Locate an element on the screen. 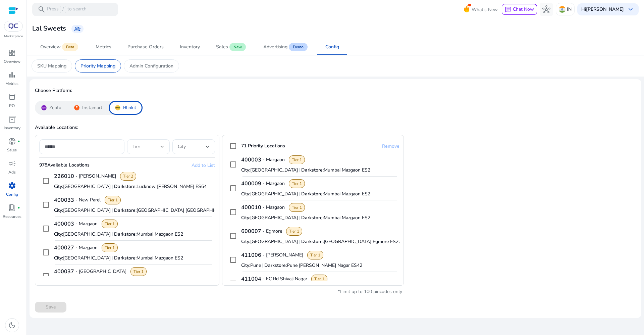  span: search is located at coordinates (41, 10).